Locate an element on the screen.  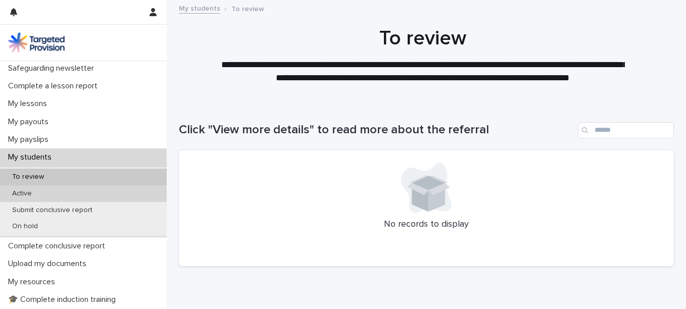
p: Safeguarding newsletter is located at coordinates (53, 68).